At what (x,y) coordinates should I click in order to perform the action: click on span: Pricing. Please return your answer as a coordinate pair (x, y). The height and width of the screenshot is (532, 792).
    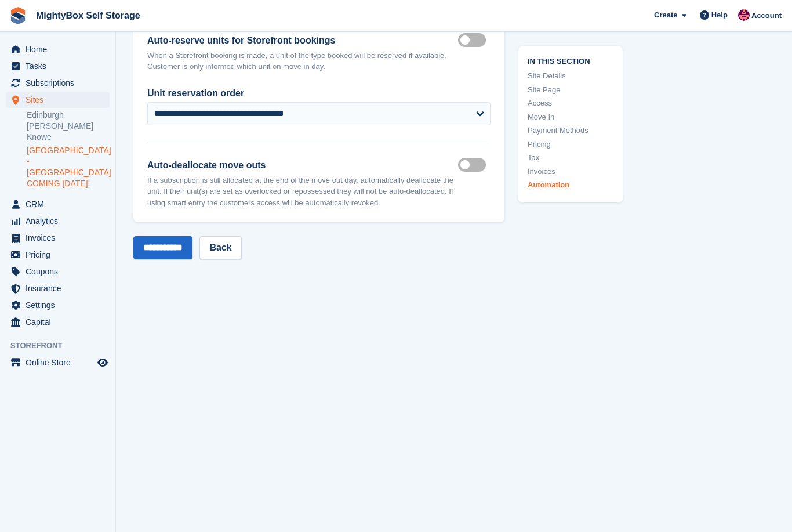
    Looking at the image, I should click on (60, 255).